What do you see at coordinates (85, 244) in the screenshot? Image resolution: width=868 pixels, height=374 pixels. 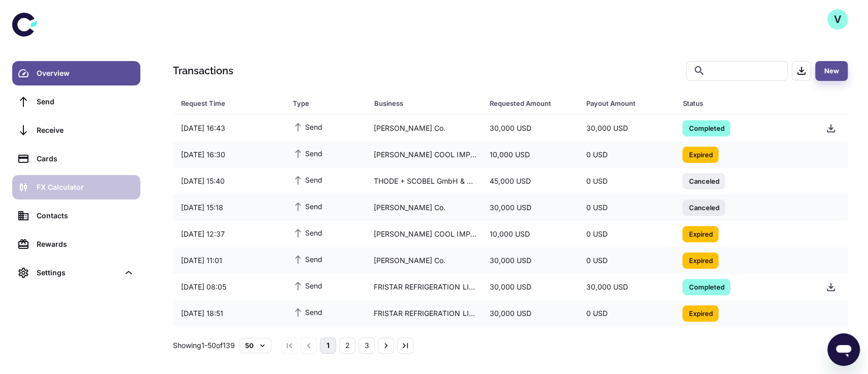 I see `div: Rewards` at bounding box center [85, 244].